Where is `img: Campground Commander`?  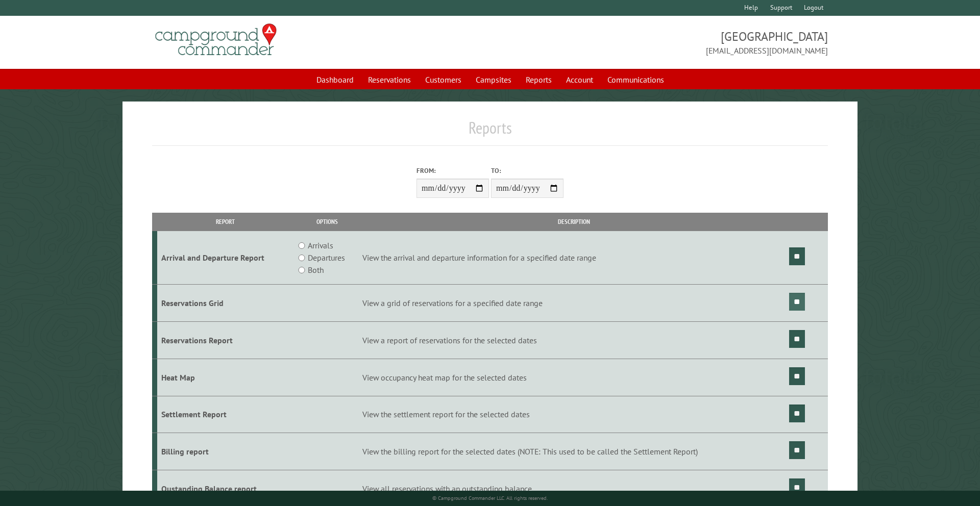
img: Campground Commander is located at coordinates (216, 39).